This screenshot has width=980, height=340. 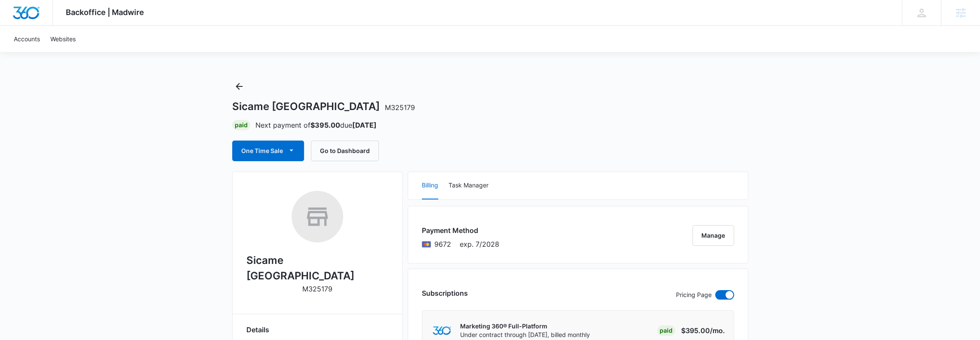 I want to click on span: Backoffice | Madwire, so click(x=105, y=12).